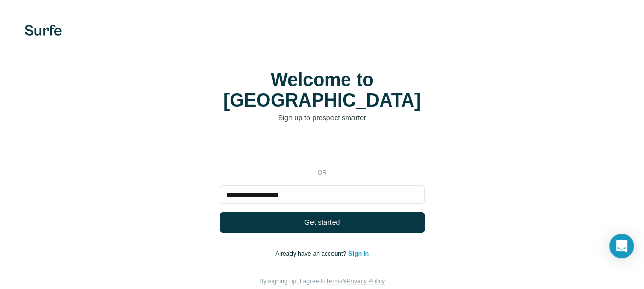  I want to click on p: Sign up to prospect smarter, so click(322, 118).